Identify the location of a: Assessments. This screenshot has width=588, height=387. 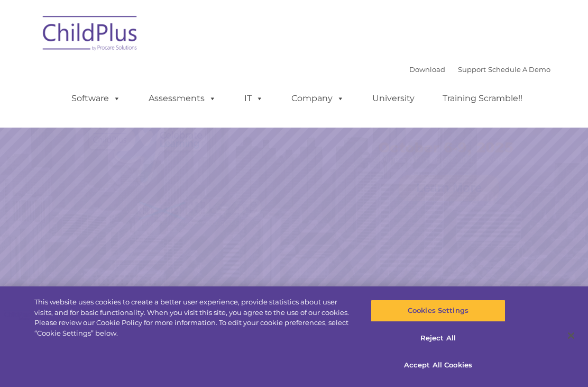
(182, 99).